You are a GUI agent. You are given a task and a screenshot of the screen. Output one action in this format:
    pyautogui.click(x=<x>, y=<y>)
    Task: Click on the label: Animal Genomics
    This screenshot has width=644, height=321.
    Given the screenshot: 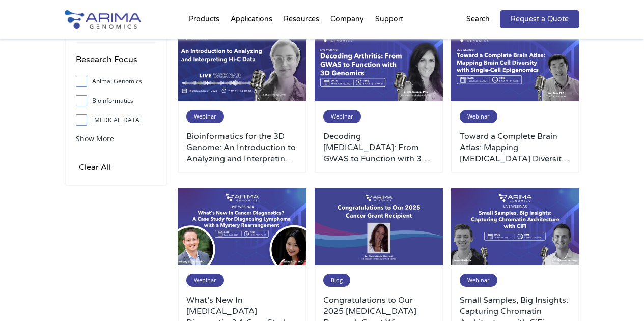 What is the action you would take?
    pyautogui.click(x=116, y=82)
    